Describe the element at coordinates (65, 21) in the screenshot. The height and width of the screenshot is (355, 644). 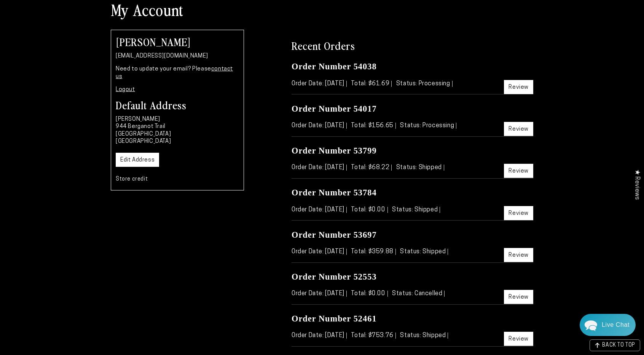
I see `img: Marie J` at that location.